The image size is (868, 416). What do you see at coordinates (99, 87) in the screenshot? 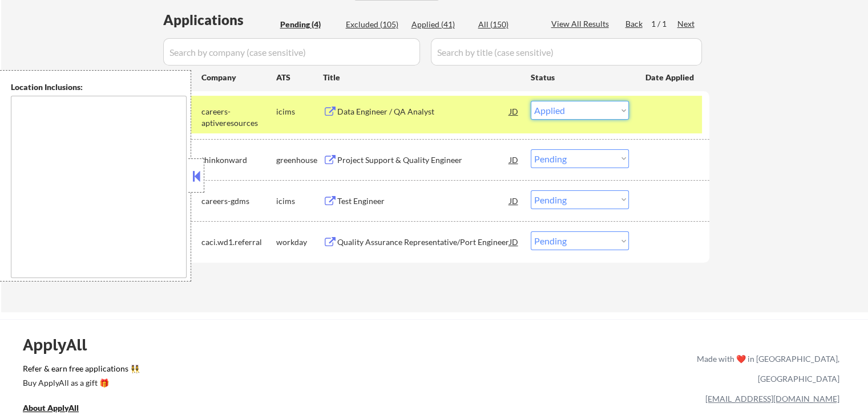
I see `div: Location Inclusions:` at bounding box center [99, 87].